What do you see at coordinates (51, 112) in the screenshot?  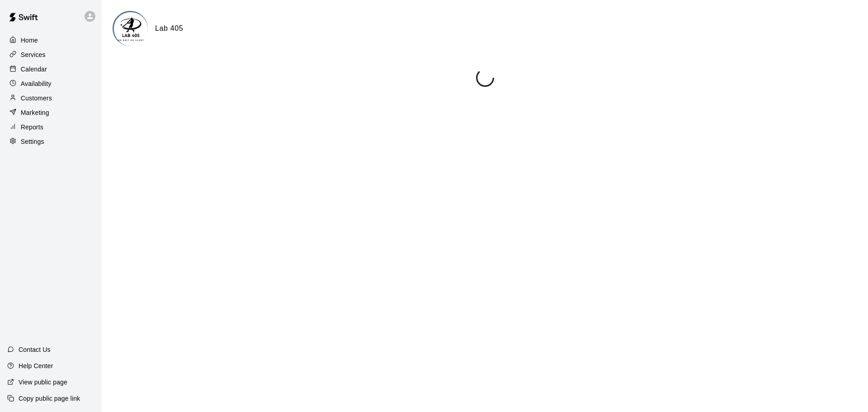 I see `a: Marketing` at bounding box center [51, 112].